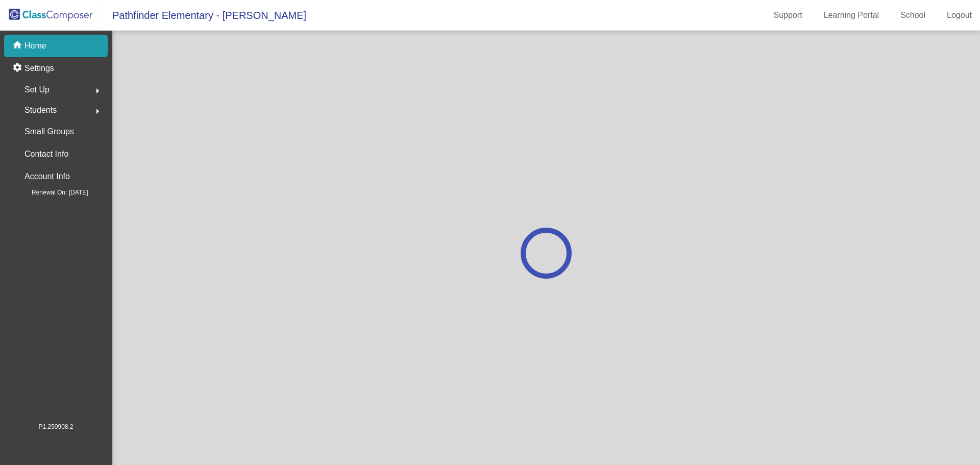 The image size is (980, 465). Describe the element at coordinates (39, 68) in the screenshot. I see `p: Settings` at that location.